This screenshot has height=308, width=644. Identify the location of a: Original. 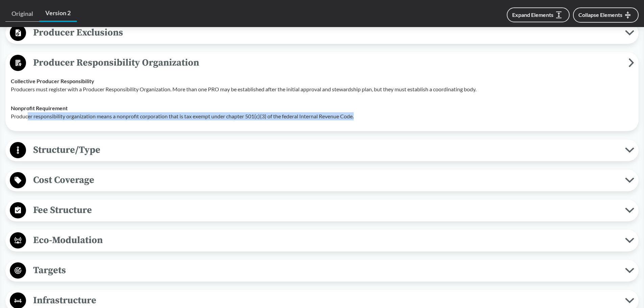
(22, 14).